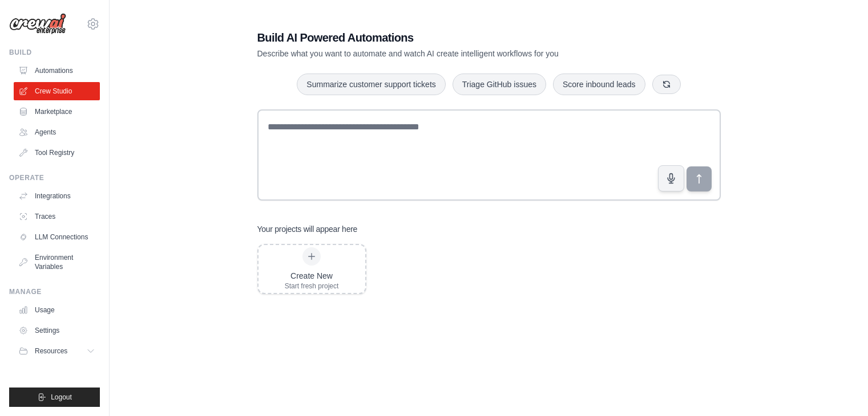  I want to click on a: Environment Variables, so click(57, 263).